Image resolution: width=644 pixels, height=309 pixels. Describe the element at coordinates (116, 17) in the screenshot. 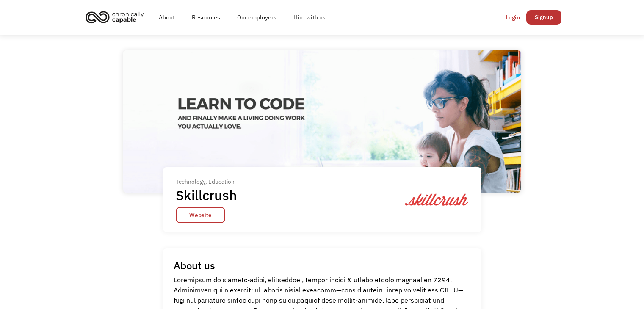

I see `a: home` at that location.